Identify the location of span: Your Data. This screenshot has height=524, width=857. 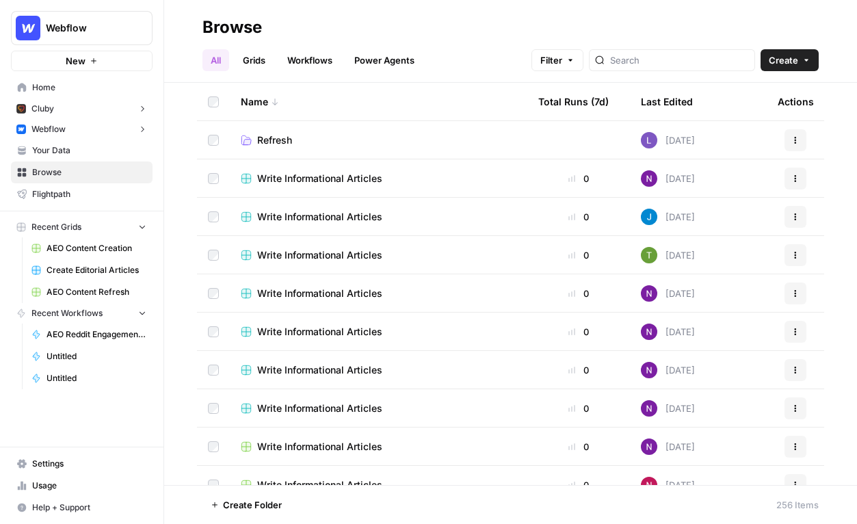
(89, 151).